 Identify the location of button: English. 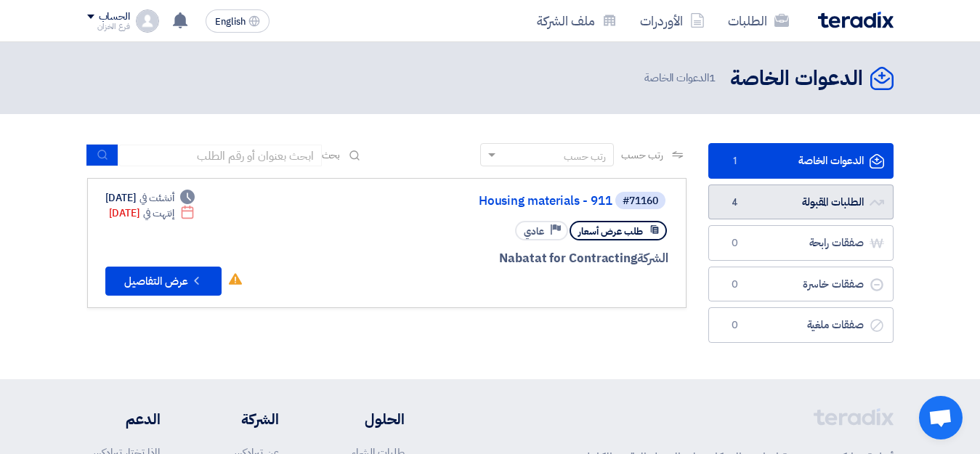
(237, 21).